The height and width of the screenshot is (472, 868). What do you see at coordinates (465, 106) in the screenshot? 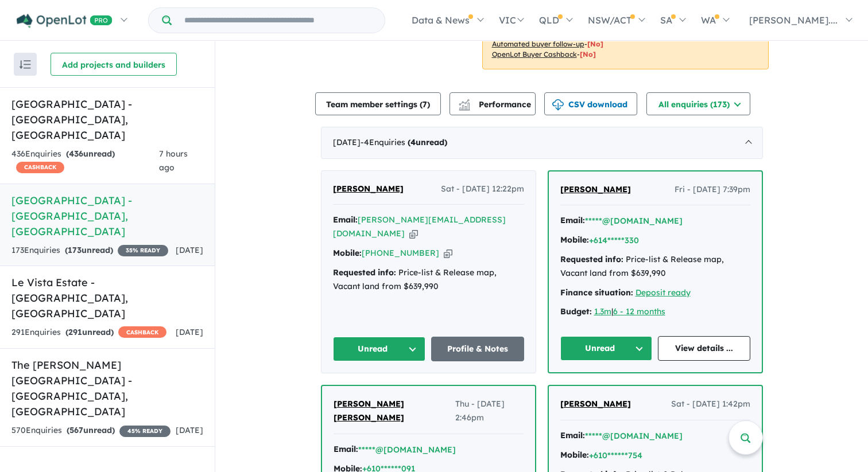
I see `img: bar-chart.svg` at bounding box center [465, 106].